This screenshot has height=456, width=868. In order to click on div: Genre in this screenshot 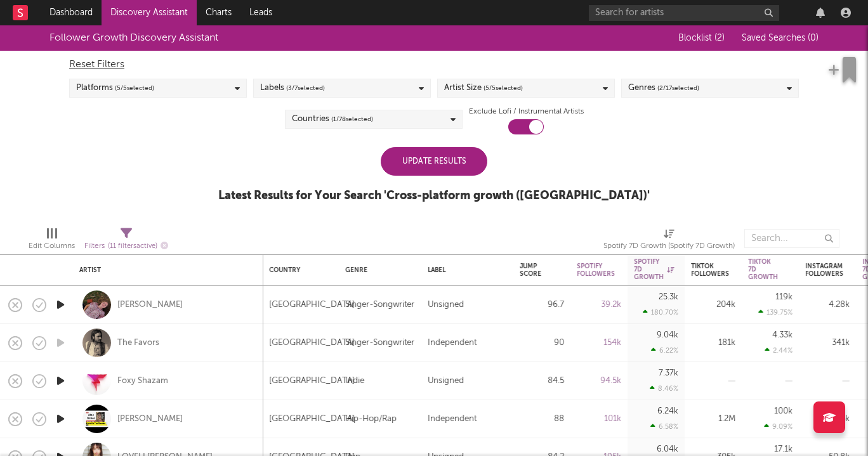, I will do `click(377, 270)`.